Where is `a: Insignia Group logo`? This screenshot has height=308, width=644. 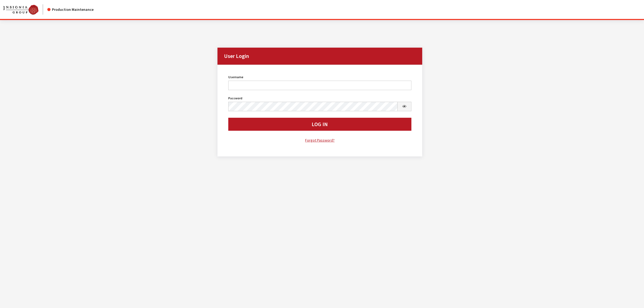
a: Insignia Group logo is located at coordinates (25, 9).